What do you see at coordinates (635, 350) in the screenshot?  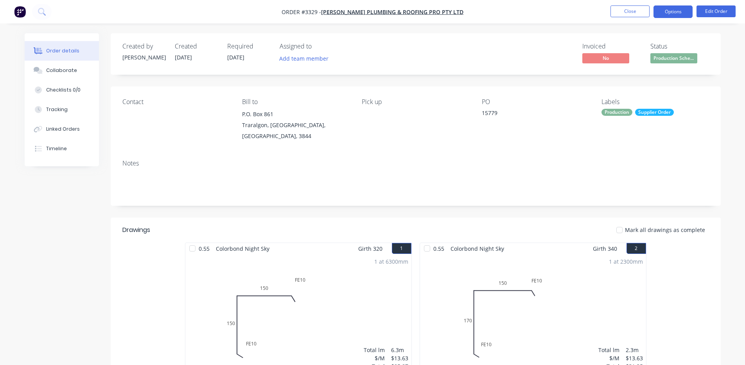 I see `div: 2.3m` at bounding box center [635, 350].